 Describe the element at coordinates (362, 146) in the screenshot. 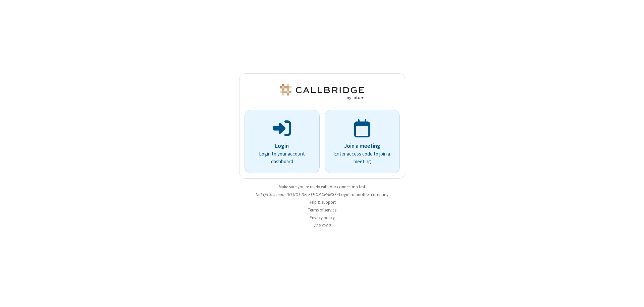

I see `p: Join a meeting` at that location.